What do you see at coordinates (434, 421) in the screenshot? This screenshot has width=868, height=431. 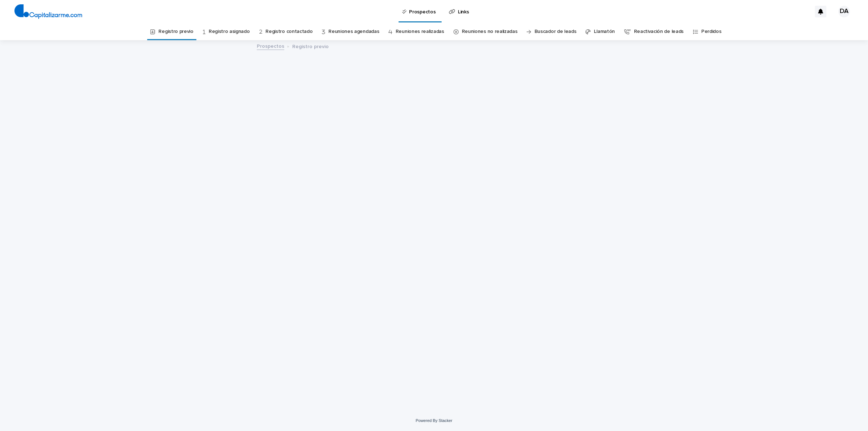 I see `a: Powered By Stacker` at bounding box center [434, 421].